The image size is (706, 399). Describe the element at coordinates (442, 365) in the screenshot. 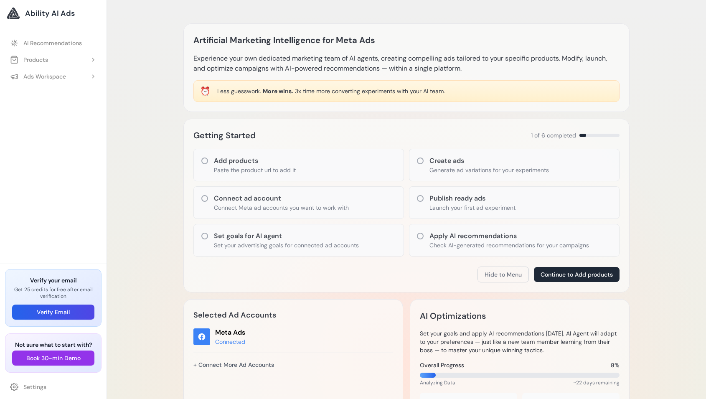

I see `span: Overall Progress` at that location.